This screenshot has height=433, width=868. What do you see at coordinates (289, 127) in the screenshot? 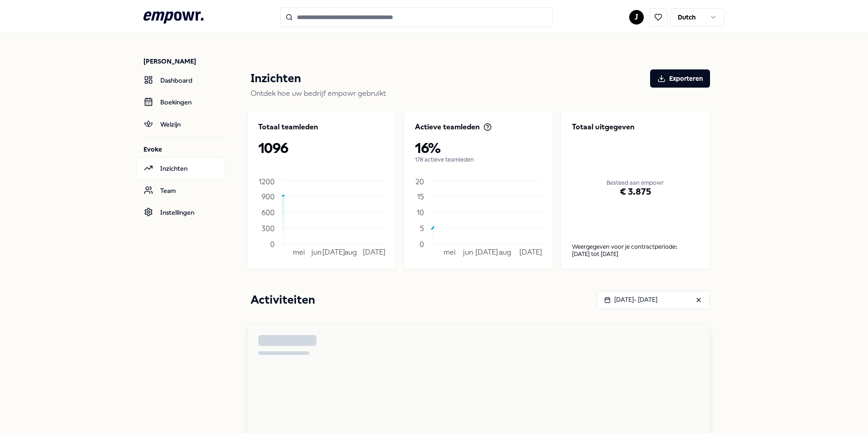
I see `p: Totaal teamleden` at bounding box center [289, 127].